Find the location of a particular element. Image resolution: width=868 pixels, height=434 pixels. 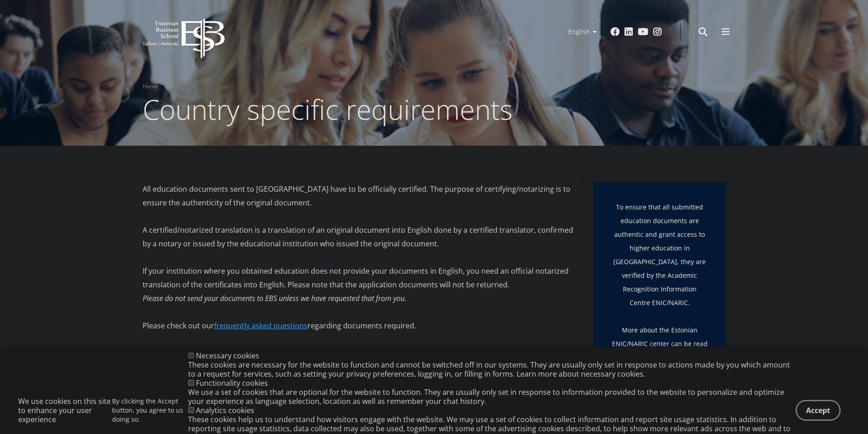

a: Home is located at coordinates (151, 86).